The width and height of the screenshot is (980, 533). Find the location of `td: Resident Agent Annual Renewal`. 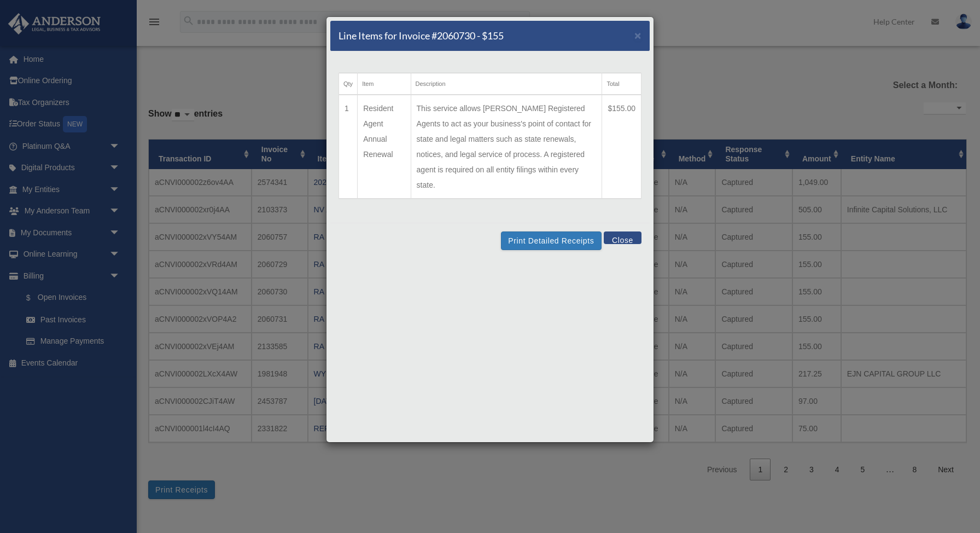

td: Resident Agent Annual Renewal is located at coordinates (384, 147).